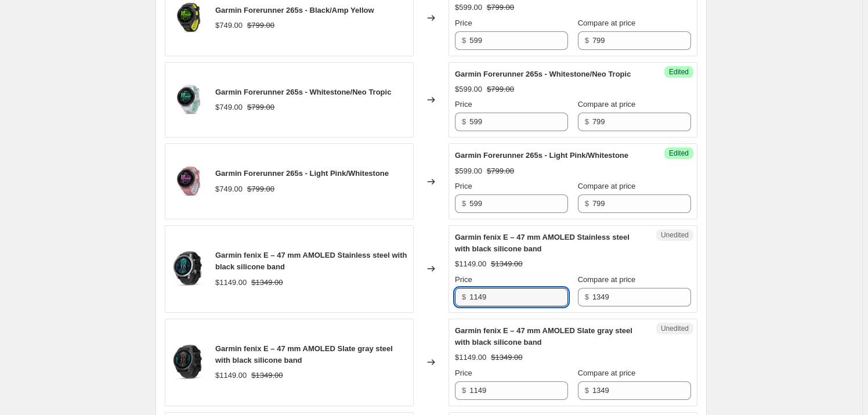 The width and height of the screenshot is (868, 415). What do you see at coordinates (189, 18) in the screenshot?
I see `img: cf-xl_712f8c53-784e-4780-8a25-94d5b79091c4_80x.jpg` at bounding box center [189, 18].